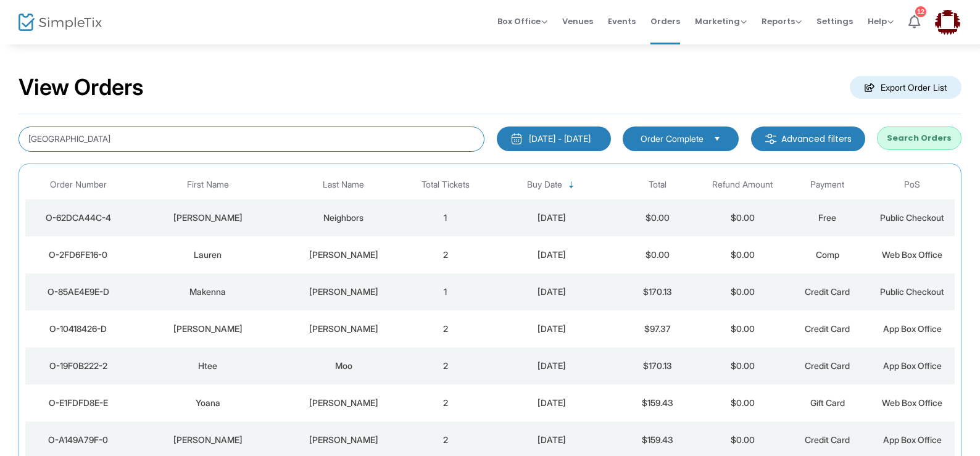  Describe the element at coordinates (658, 328) in the screenshot. I see `td: $97.37` at that location.